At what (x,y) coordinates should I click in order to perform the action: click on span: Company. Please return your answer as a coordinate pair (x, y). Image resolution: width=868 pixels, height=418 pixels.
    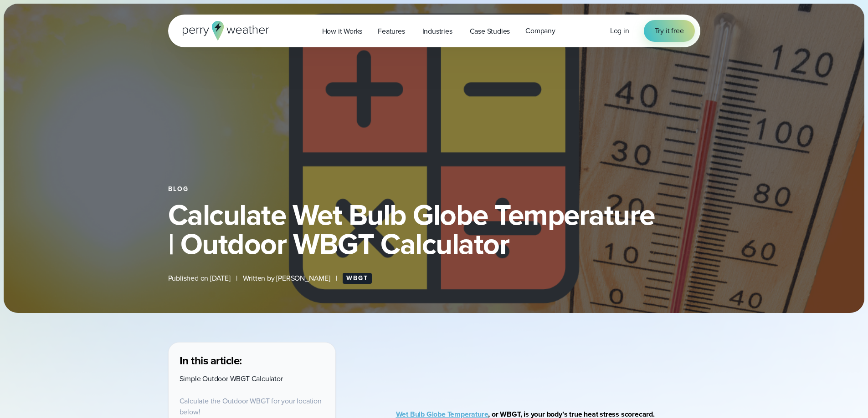
    Looking at the image, I should click on (540, 31).